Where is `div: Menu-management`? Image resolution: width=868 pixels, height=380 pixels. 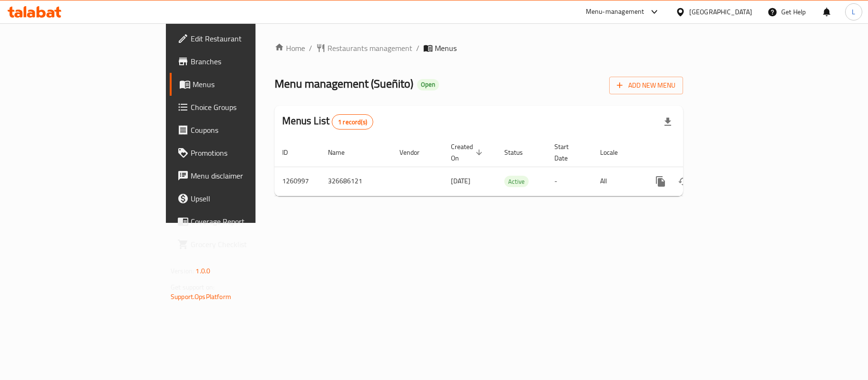 div: Menu-management is located at coordinates (615, 12).